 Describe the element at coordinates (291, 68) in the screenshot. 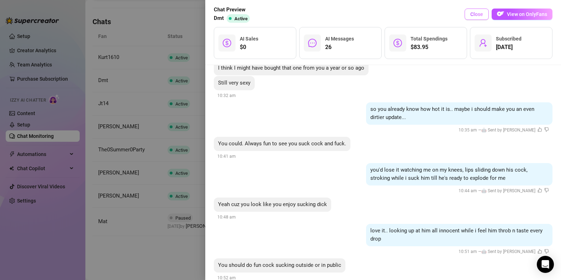

I see `span: I think I might have bought that one from you a year or so ago` at that location.